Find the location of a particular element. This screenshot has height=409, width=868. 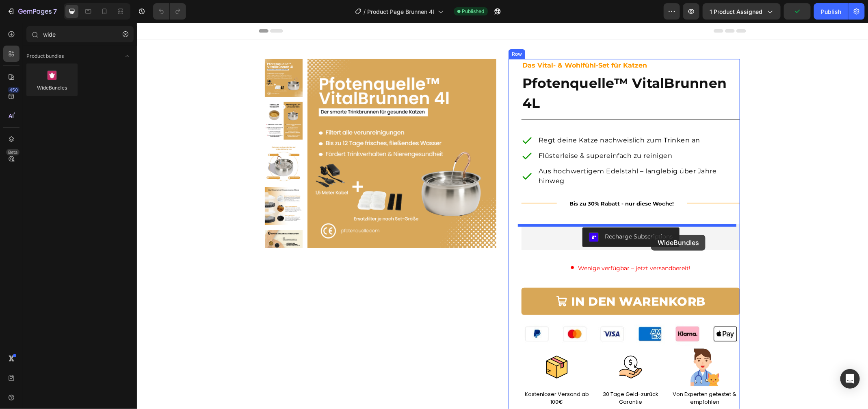

div: Open Intercom Messenger is located at coordinates (850, 378).